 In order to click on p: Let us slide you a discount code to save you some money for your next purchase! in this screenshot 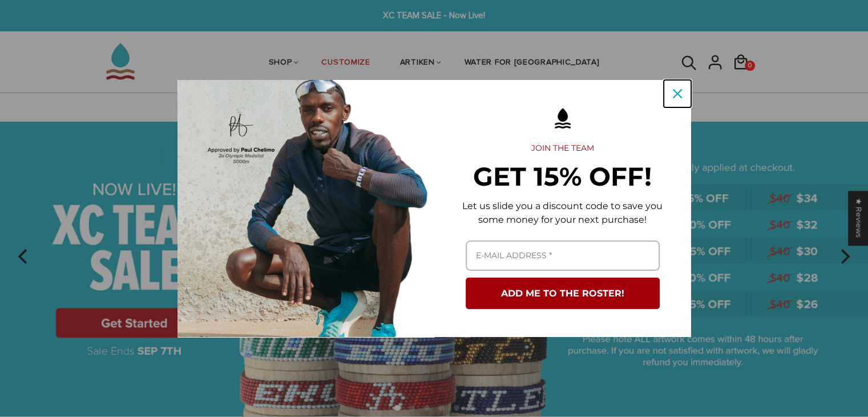, I will do `click(563, 213)`.